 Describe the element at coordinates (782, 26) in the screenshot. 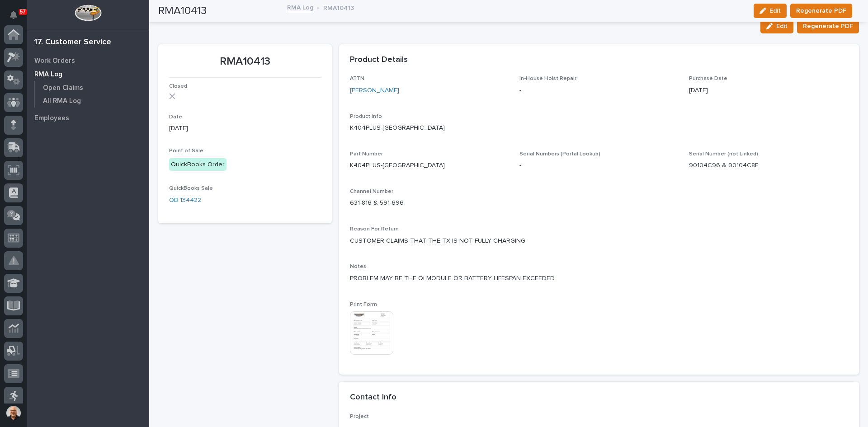

I see `span: Edit` at that location.